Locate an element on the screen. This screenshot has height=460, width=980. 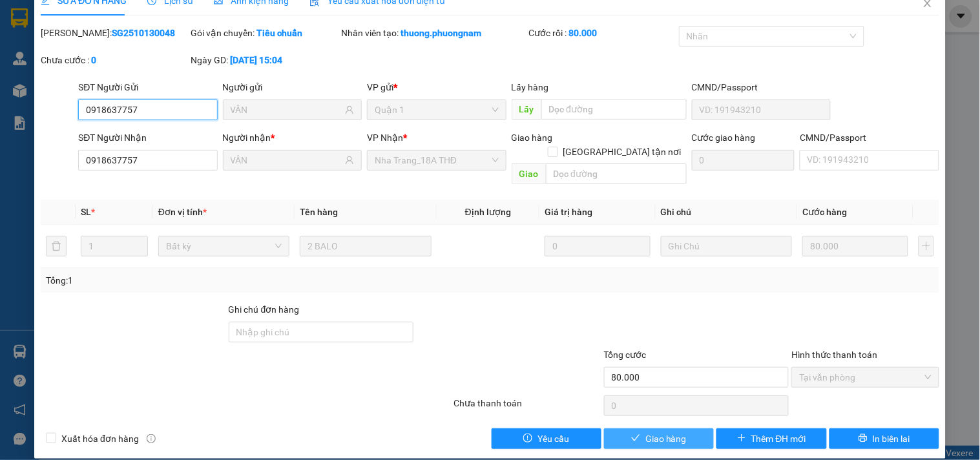
span: Cước hàng is located at coordinates (824, 212).